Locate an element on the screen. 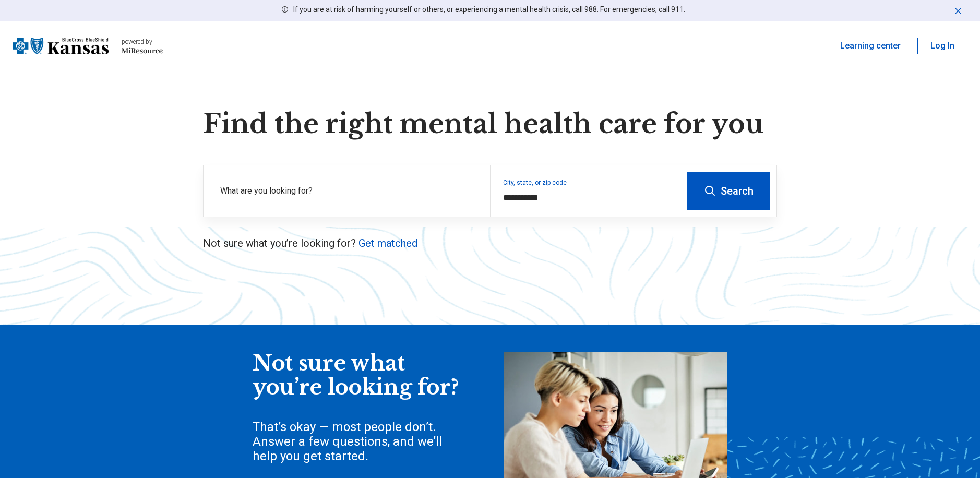  button: Dismiss is located at coordinates (958, 10).